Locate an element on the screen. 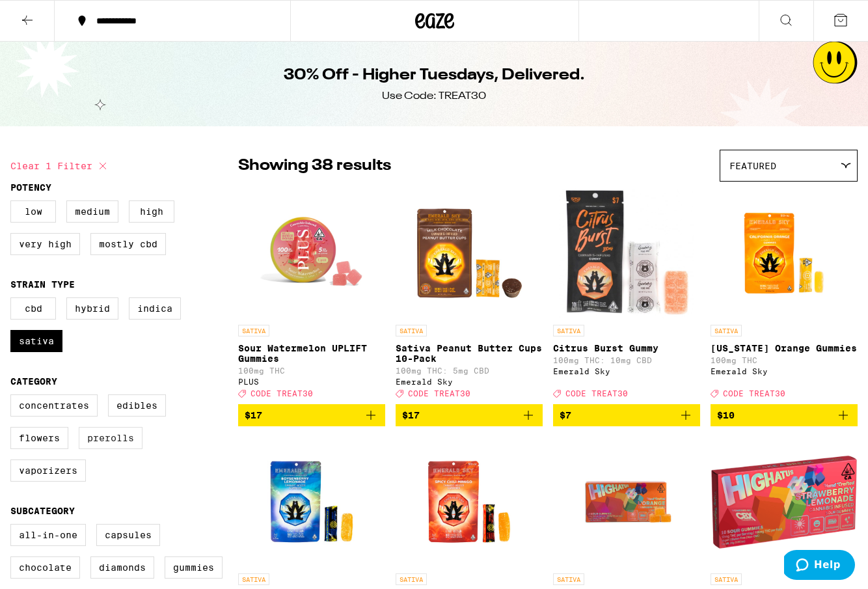 This screenshot has height=589, width=868. div: PLUS is located at coordinates (312, 381).